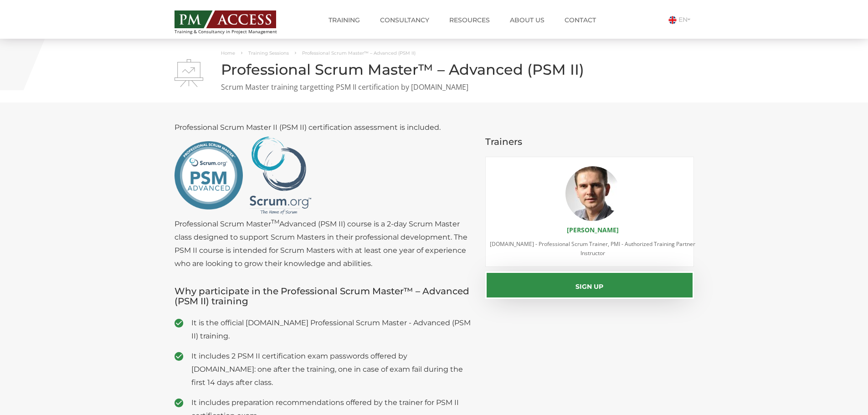  What do you see at coordinates (590, 285) in the screenshot?
I see `button: Sign up` at bounding box center [590, 285].